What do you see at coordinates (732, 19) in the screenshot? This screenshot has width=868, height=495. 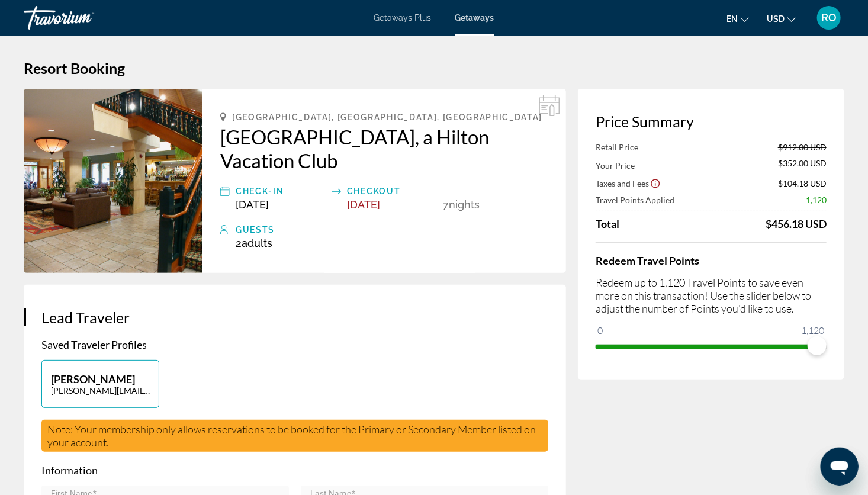 I see `span: en` at bounding box center [732, 19].